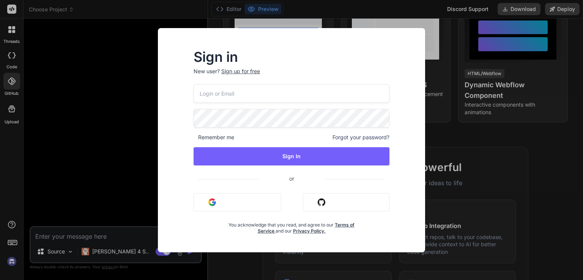 The image size is (583, 280). What do you see at coordinates (321, 202) in the screenshot?
I see `img: github` at bounding box center [321, 202].